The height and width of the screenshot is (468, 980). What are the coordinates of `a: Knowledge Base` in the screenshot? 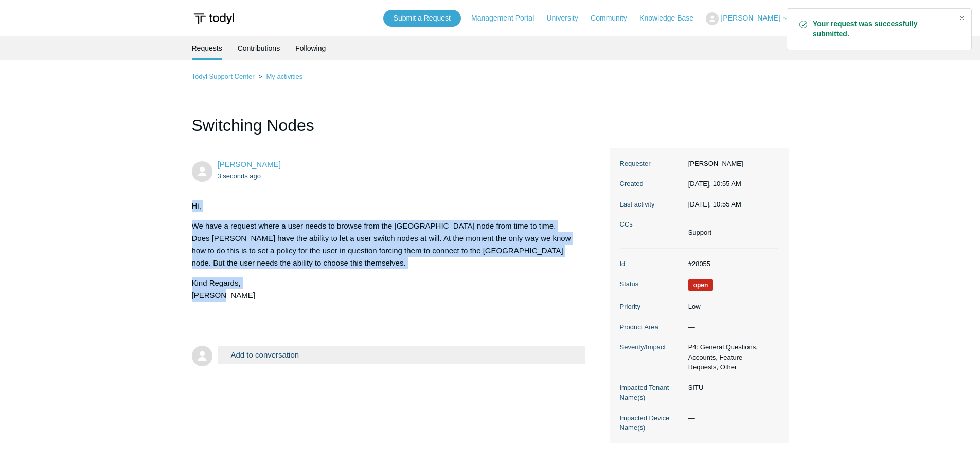 It's located at (671, 18).